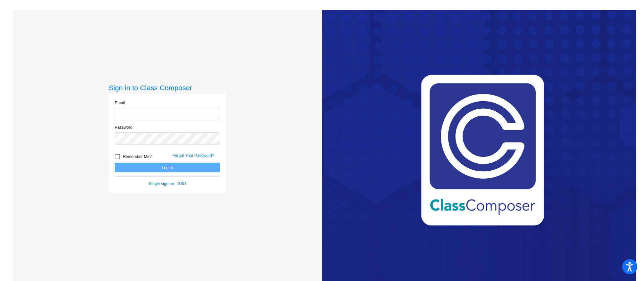 The image size is (644, 281). What do you see at coordinates (120, 103) in the screenshot?
I see `label: Email` at bounding box center [120, 103].